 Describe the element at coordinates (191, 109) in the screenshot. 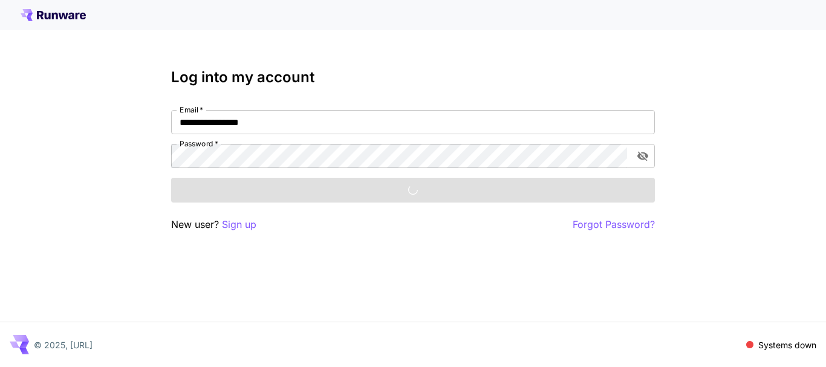

I see `label: Email` at that location.